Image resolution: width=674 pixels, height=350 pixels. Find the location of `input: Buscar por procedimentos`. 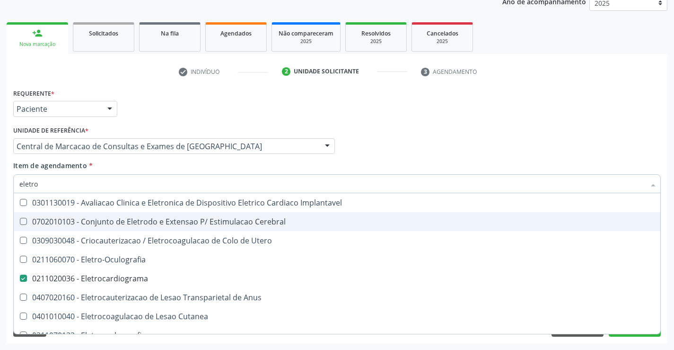

input: Buscar por procedimentos is located at coordinates (332, 184).